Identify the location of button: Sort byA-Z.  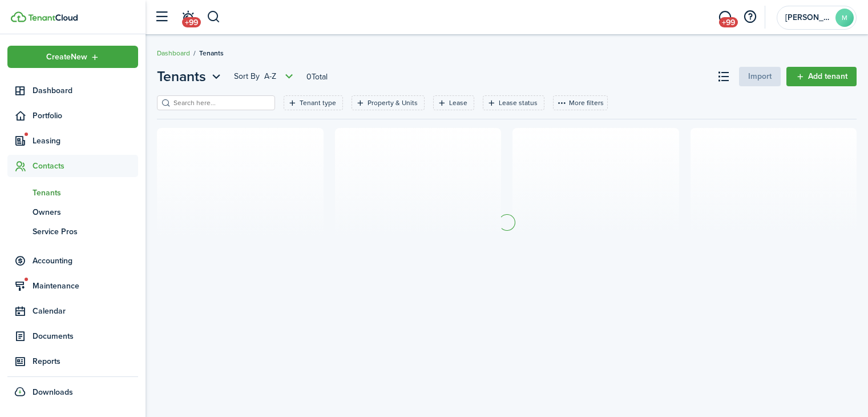
(264, 76).